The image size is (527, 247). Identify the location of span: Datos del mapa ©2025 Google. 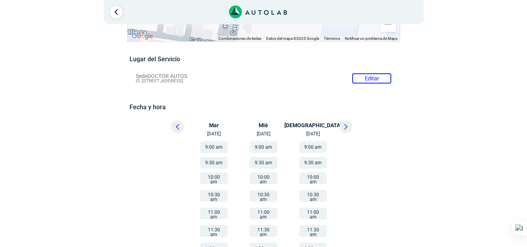
(292, 38).